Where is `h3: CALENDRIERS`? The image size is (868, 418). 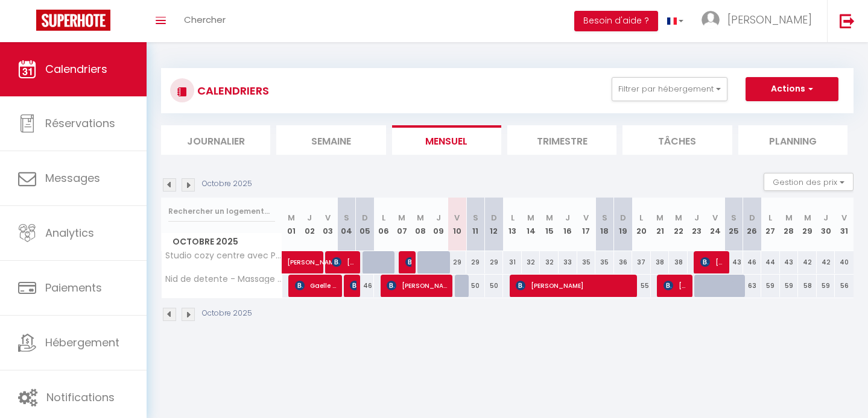 h3: CALENDRIERS is located at coordinates (232, 90).